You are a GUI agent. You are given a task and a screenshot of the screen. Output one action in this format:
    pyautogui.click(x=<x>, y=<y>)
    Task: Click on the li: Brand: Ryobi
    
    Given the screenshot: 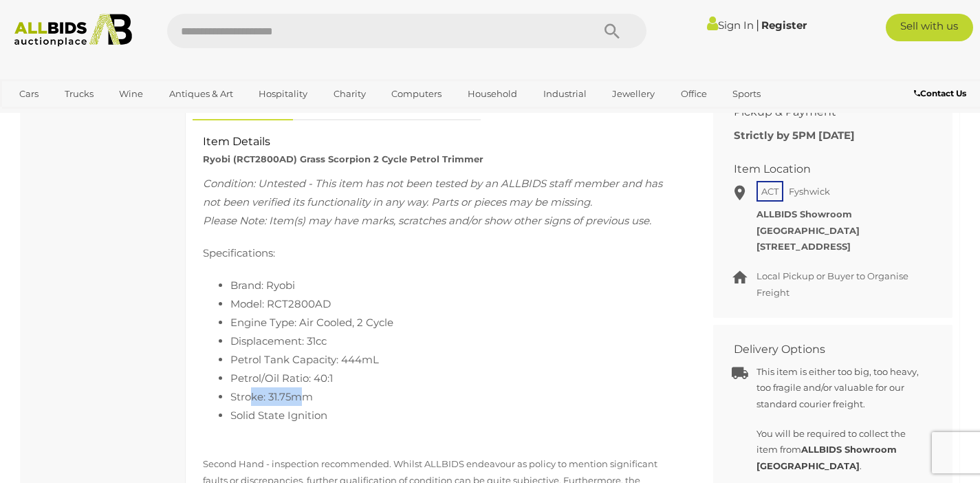 What is the action you would take?
    pyautogui.click(x=456, y=285)
    